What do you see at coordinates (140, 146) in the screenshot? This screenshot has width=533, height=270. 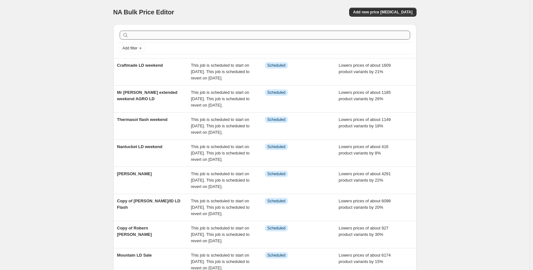 I see `span: Nantucket LD weekend` at bounding box center [140, 146].